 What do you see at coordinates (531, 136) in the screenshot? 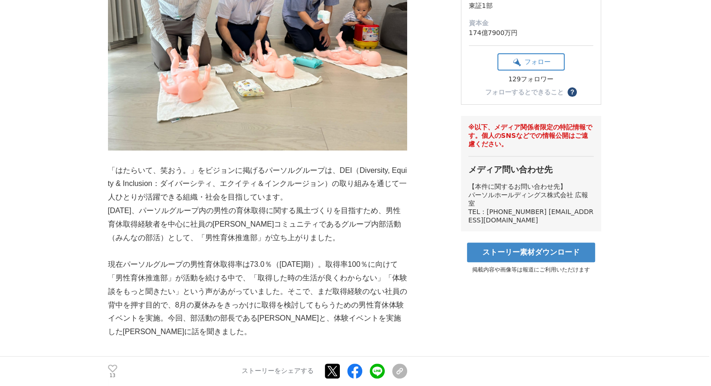
I see `div: ※以下、メディア関係者限定の特記情報です。個人のSNSなどでの情報公開はご遠慮ください。` at bounding box center [531, 136].